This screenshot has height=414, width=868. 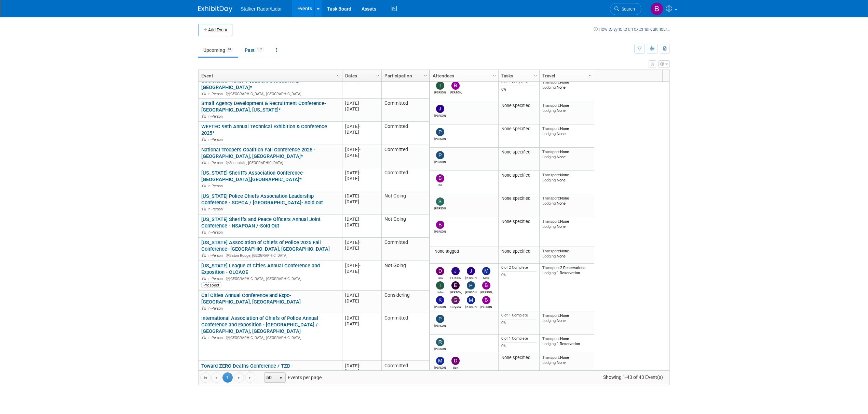 What do you see at coordinates (567, 341) in the screenshot?
I see `div: None 1 Reservation` at bounding box center [567, 341].